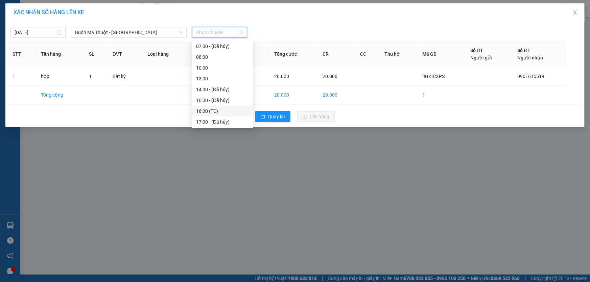 The height and width of the screenshot is (282, 590). I want to click on th: CC, so click(367, 54).